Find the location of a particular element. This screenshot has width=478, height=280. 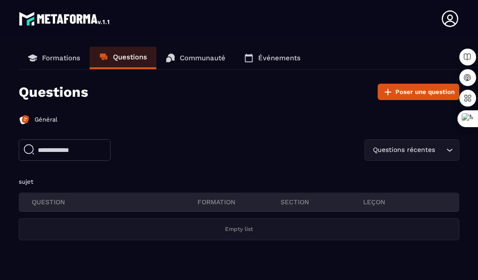

p: Empty list is located at coordinates (239, 229).